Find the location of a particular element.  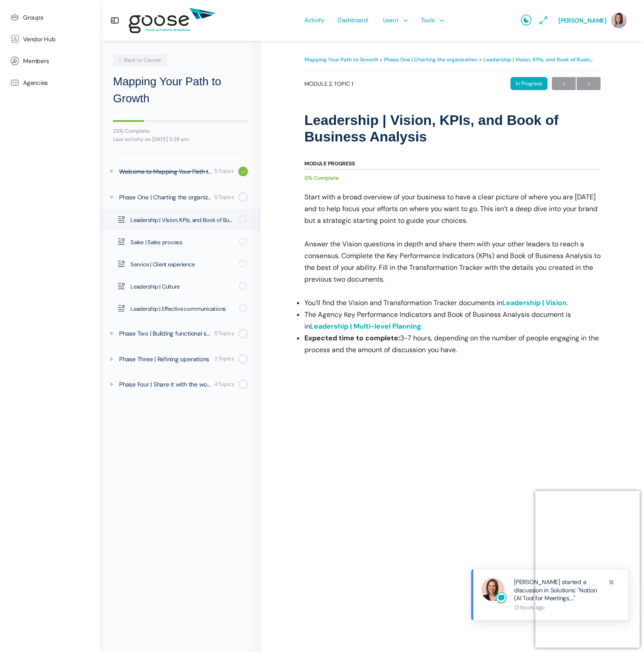

strong: Expected time to complete: is located at coordinates (353, 338).